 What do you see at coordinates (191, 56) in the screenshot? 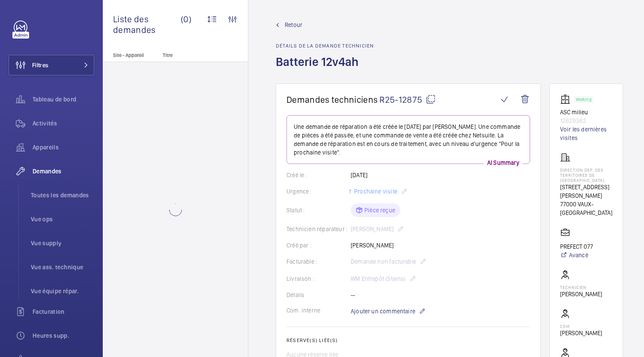
I see `p: Titre` at bounding box center [191, 56].